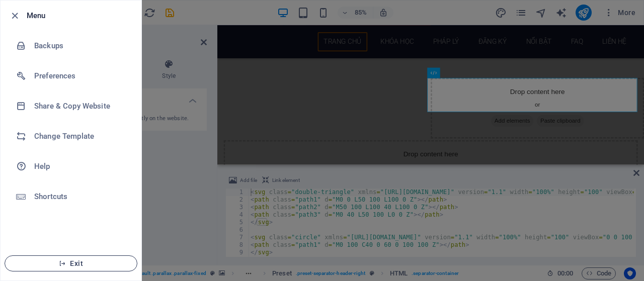 This screenshot has width=644, height=281. What do you see at coordinates (81, 76) in the screenshot?
I see `h6: Preferences` at bounding box center [81, 76].